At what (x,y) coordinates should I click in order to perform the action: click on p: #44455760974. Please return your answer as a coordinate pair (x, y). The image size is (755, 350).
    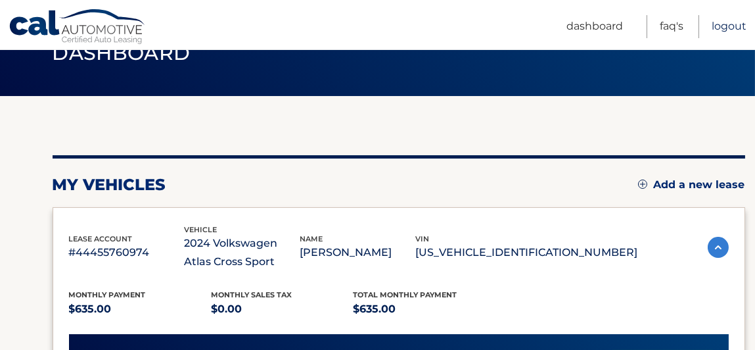
    Looking at the image, I should click on (127, 252).